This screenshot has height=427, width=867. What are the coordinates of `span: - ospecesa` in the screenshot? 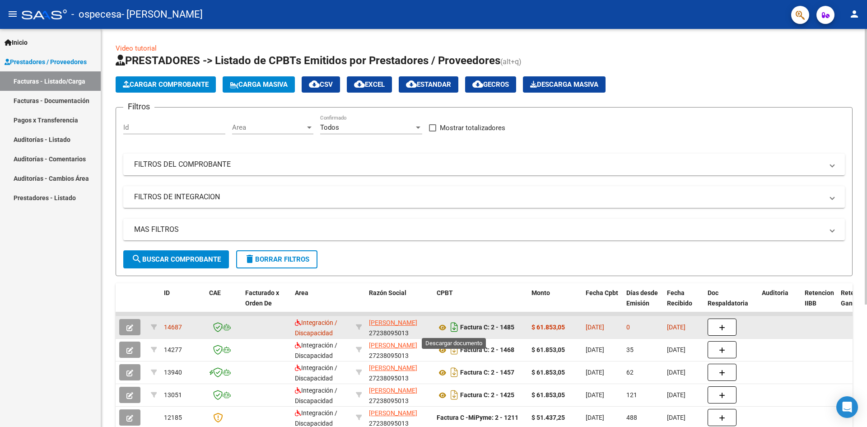 It's located at (96, 14).